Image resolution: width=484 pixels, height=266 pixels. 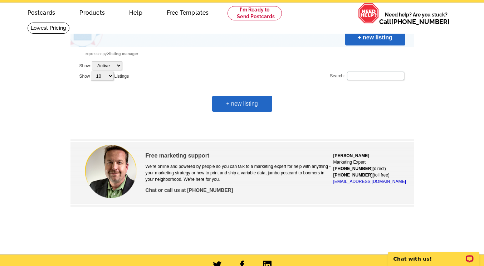 I want to click on button: Open LiveChat chat widget, so click(x=87, y=15).